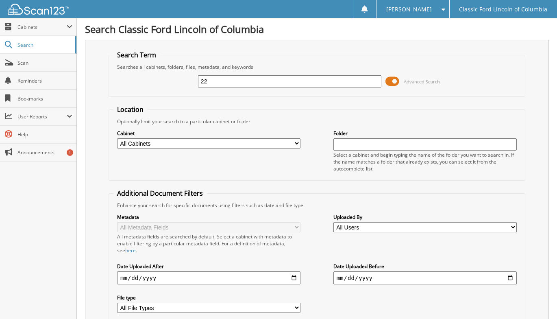 Image resolution: width=557 pixels, height=319 pixels. I want to click on div: Chat Widget, so click(536, 299).